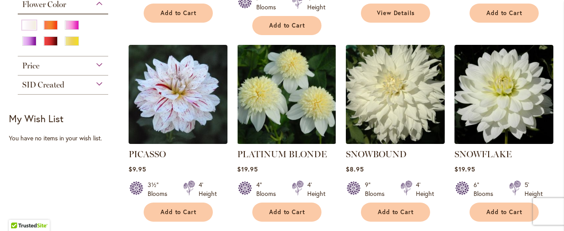 This screenshot has height=231, width=564. I want to click on a: Snowbound, so click(395, 141).